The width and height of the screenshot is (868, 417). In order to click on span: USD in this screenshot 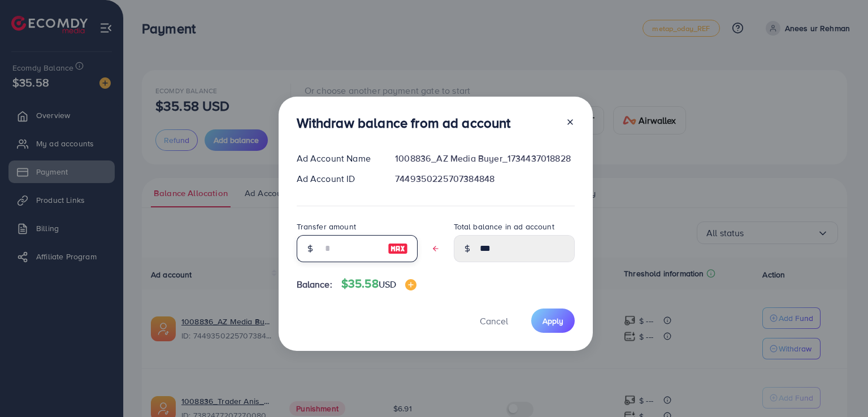, I will do `click(387, 284)`.